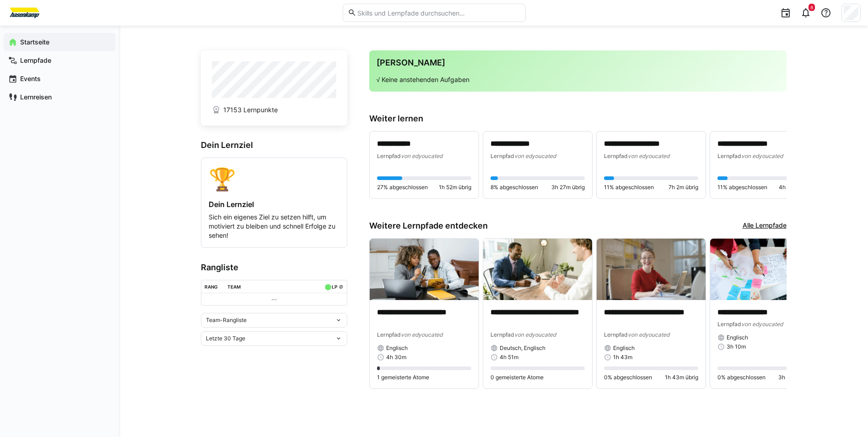 This screenshot has width=868, height=437. Describe the element at coordinates (455, 187) in the screenshot. I see `span: 1h 52m übrig` at that location.